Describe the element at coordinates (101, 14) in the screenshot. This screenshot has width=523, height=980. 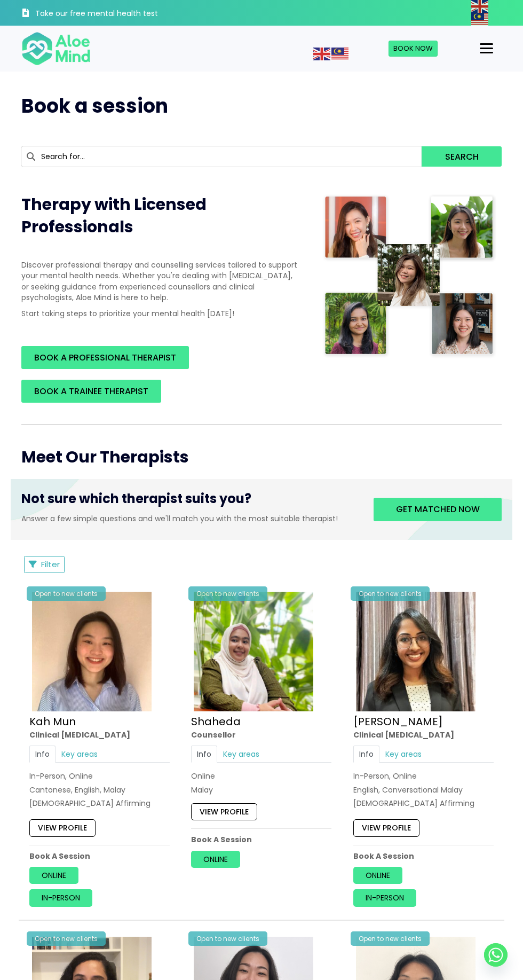
I see `h3: Take our free mental health test` at that location.